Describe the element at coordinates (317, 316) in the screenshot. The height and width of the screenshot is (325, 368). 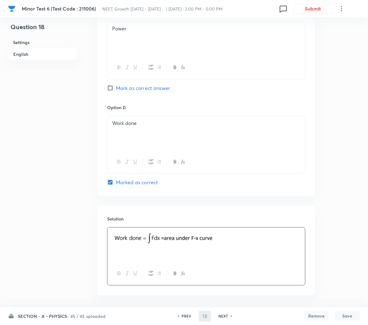
I see `button: Remove` at that location.